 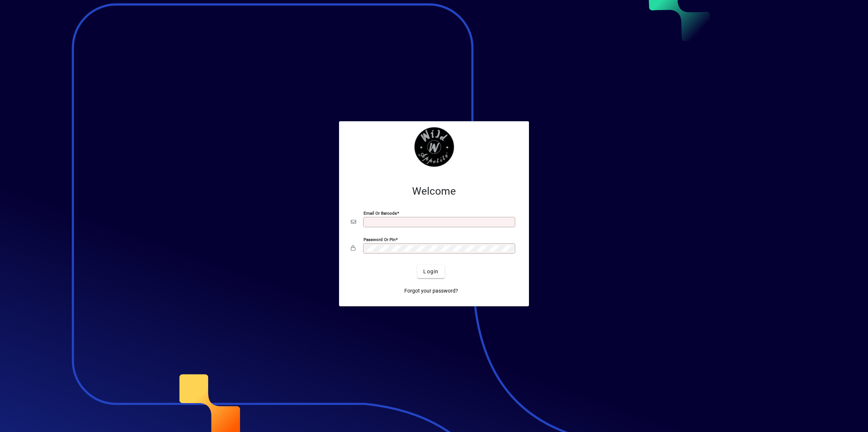 What do you see at coordinates (380, 213) in the screenshot?
I see `mat-label: Email or Barcode` at bounding box center [380, 213].